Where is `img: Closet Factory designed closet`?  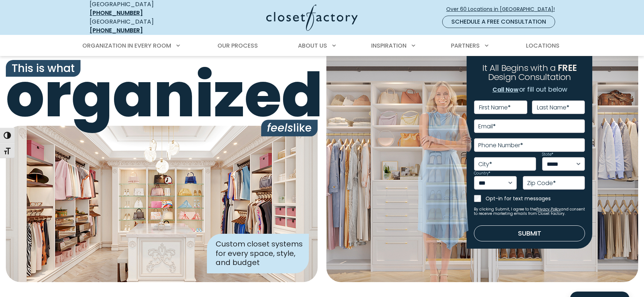 img: Closet Factory designed closet is located at coordinates (162, 204).